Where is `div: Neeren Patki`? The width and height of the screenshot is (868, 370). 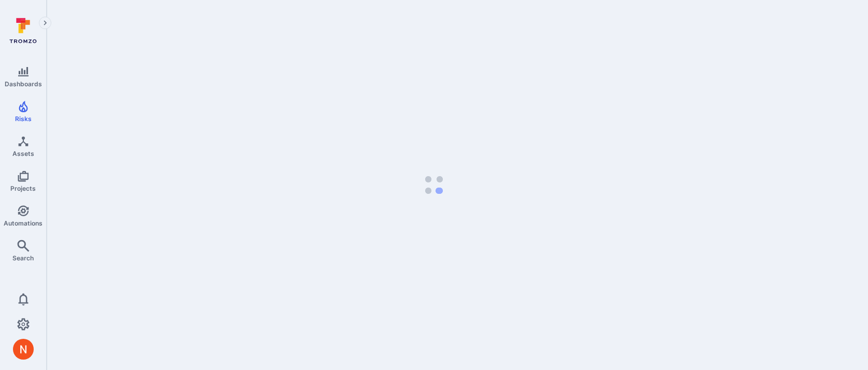 div: Neeren Patki is located at coordinates (24, 349).